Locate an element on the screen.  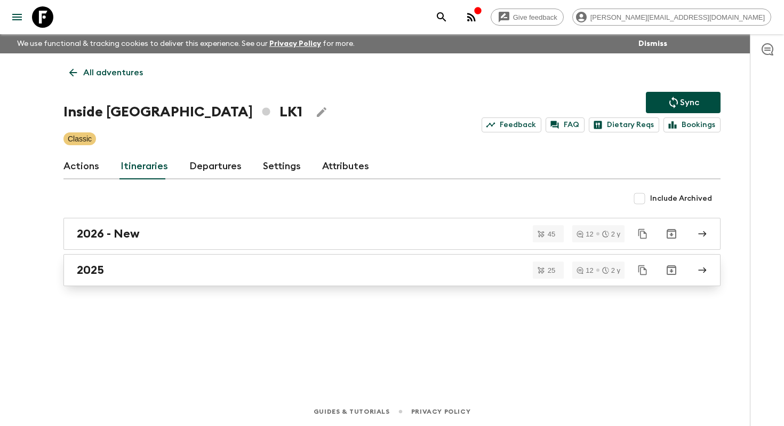
a: Bookings is located at coordinates (692, 125).